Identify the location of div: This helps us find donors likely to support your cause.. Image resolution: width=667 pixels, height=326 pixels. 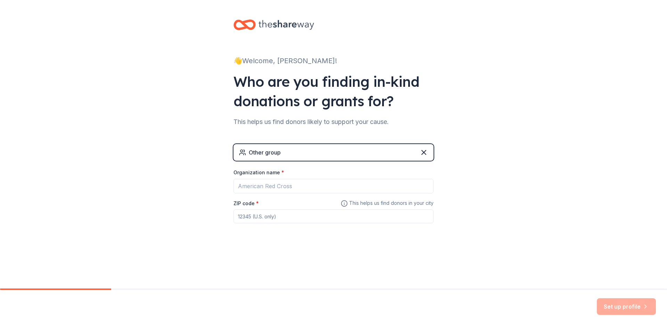
(334, 122).